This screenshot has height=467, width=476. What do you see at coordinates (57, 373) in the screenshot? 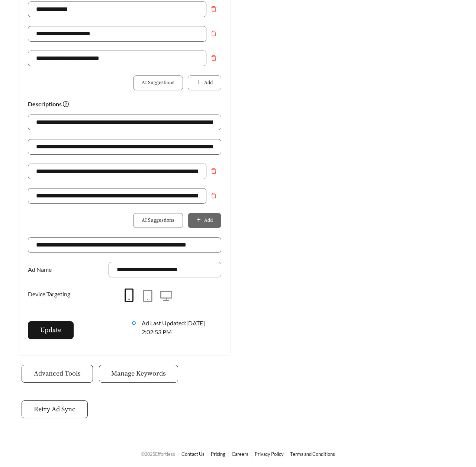
I see `span: Advanced Tools` at bounding box center [57, 373].